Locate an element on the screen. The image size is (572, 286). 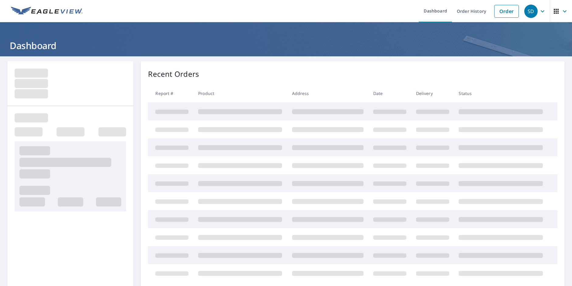
div: SD is located at coordinates (531, 11).